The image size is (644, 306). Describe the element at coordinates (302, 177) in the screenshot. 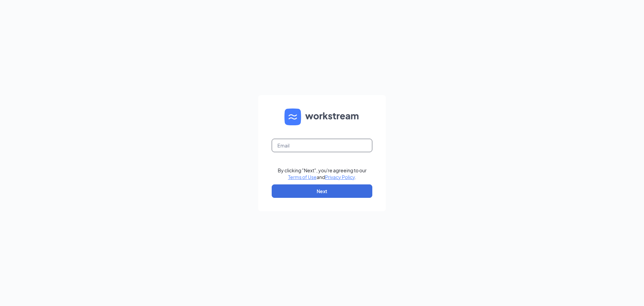

I see `a: Terms of Use` at that location.